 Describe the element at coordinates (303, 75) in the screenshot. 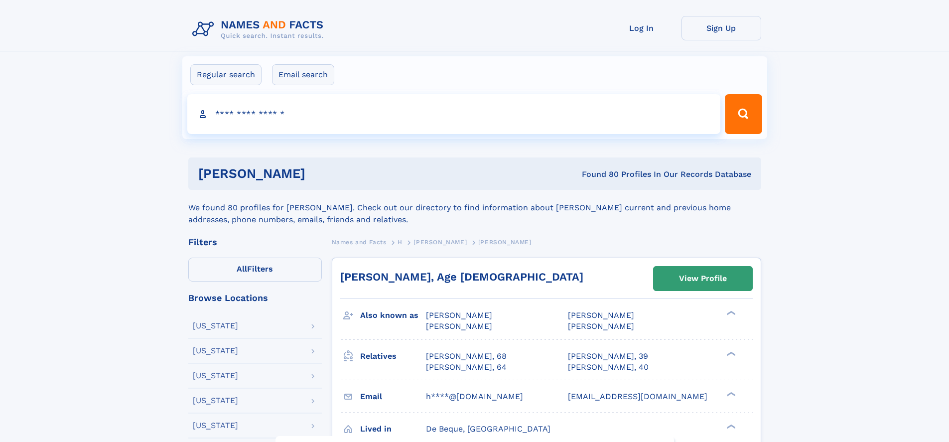

I see `label: Email search` at that location.